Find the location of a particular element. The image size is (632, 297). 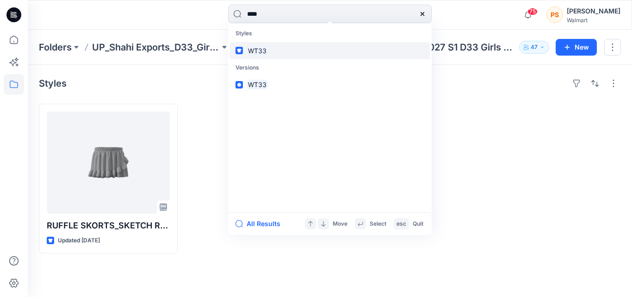

p: Folders is located at coordinates (55, 47).